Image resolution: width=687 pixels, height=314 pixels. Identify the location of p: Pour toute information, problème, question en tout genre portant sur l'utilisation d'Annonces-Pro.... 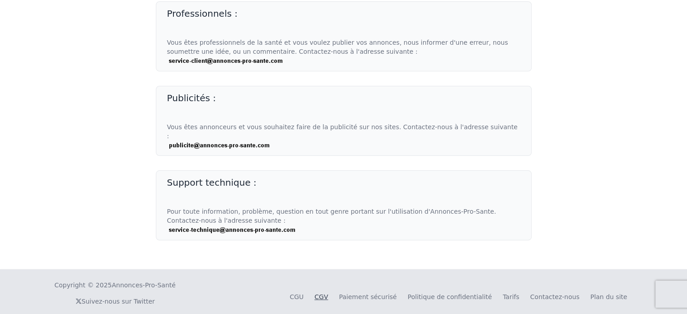
(344, 221).